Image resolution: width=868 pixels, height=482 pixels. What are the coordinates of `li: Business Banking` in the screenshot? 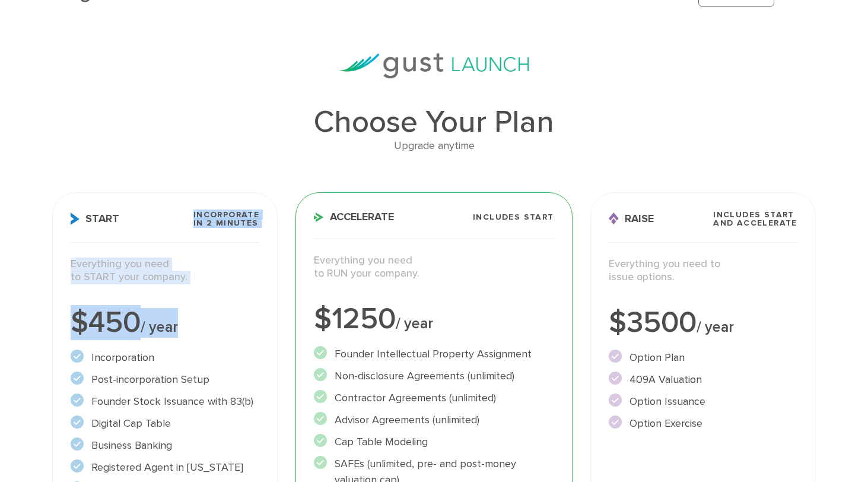 It's located at (165, 445).